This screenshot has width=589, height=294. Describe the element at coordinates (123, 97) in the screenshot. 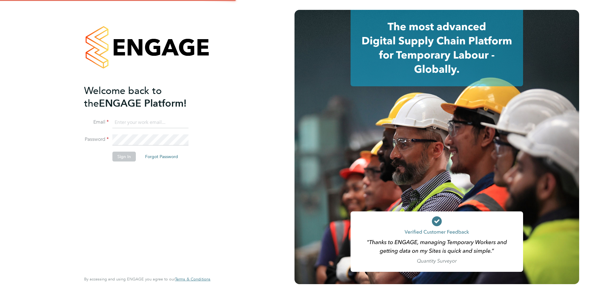

I see `span: Welcome back to the` at that location.